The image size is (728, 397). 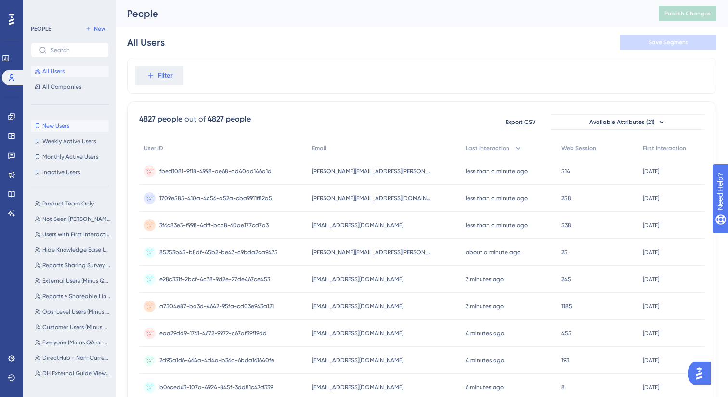 I want to click on span: All Users, so click(x=53, y=71).